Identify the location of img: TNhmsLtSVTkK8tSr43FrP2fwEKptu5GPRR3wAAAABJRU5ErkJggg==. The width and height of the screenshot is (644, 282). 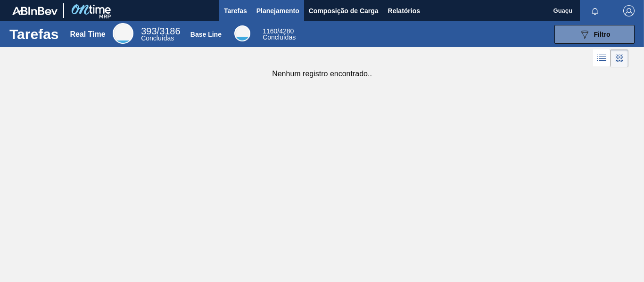
(35, 11).